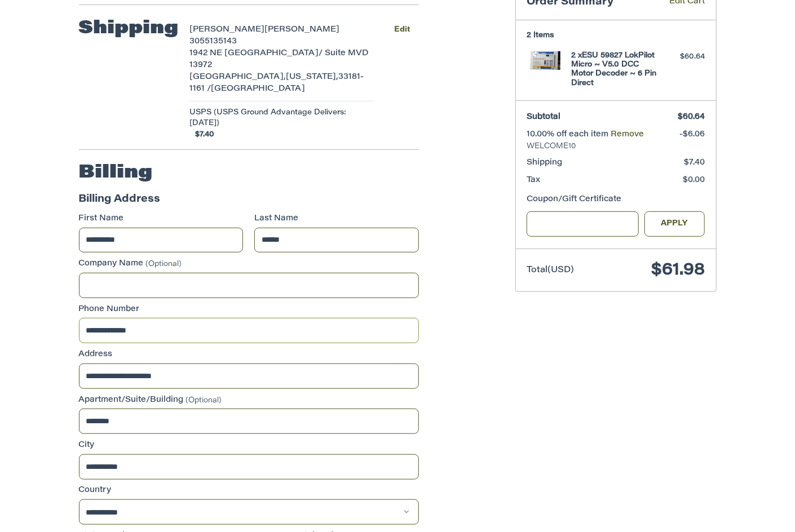 This screenshot has height=532, width=795. Describe the element at coordinates (583, 223) in the screenshot. I see `input: Gift Certificate or Coupon Code` at that location.